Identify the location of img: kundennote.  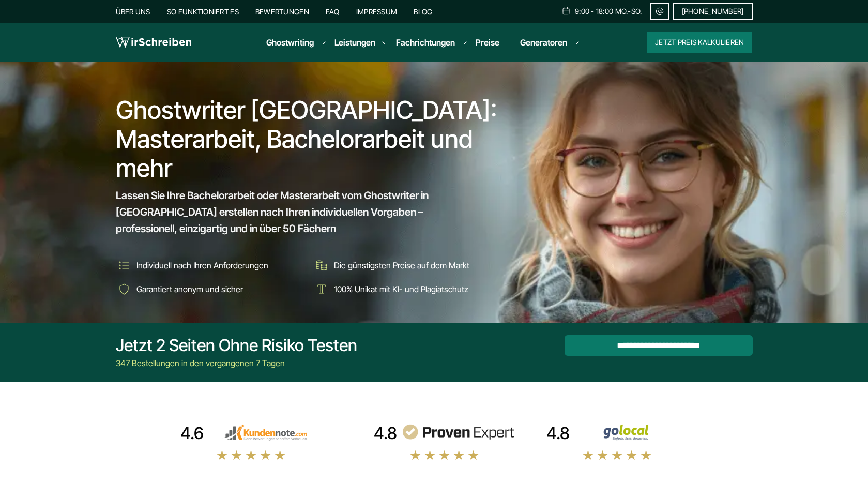
(264, 432).